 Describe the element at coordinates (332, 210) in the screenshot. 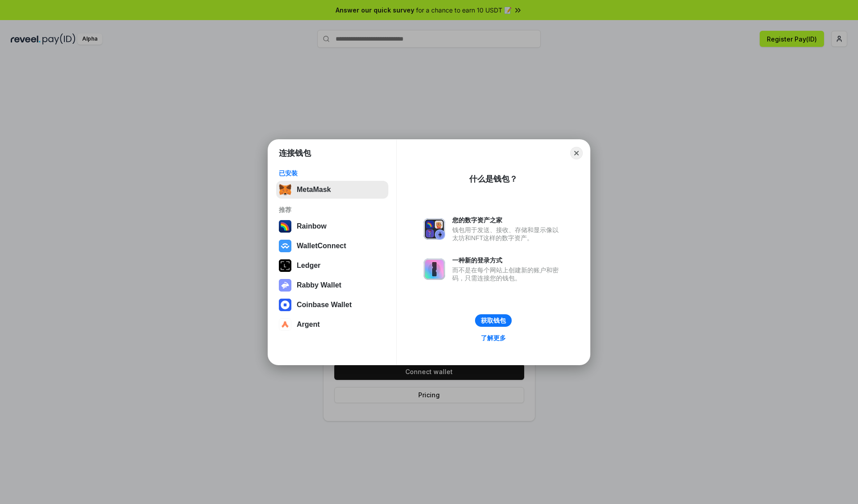

I see `div: 推荐` at that location.